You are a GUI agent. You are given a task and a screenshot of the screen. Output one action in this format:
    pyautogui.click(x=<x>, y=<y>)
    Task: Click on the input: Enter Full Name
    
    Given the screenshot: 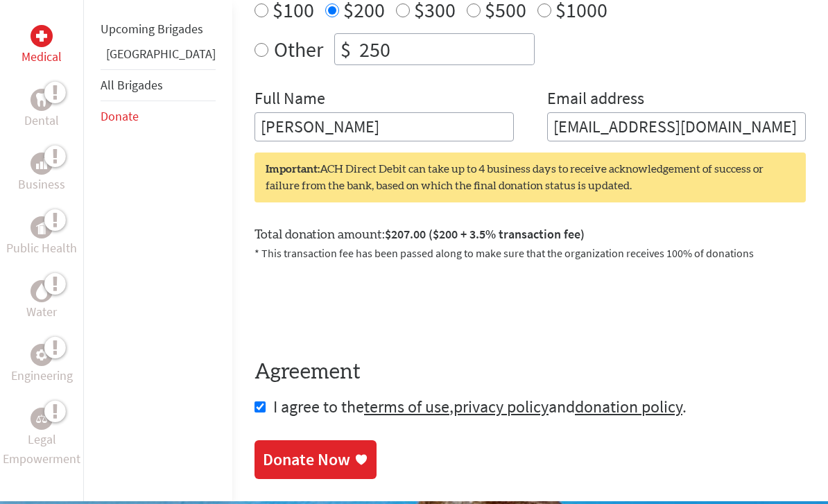 What is the action you would take?
    pyautogui.click(x=384, y=127)
    